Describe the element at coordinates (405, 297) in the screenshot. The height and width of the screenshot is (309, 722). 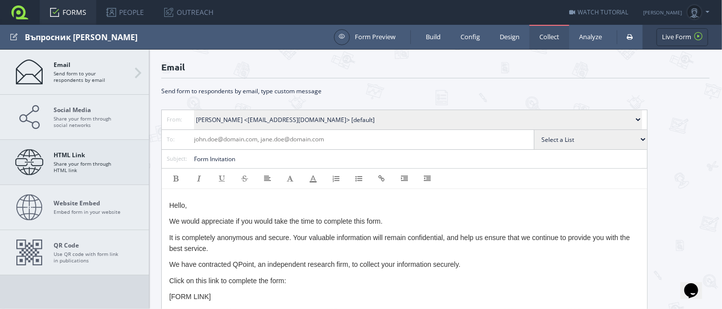
I see `p: [FORM LINK]` at that location.